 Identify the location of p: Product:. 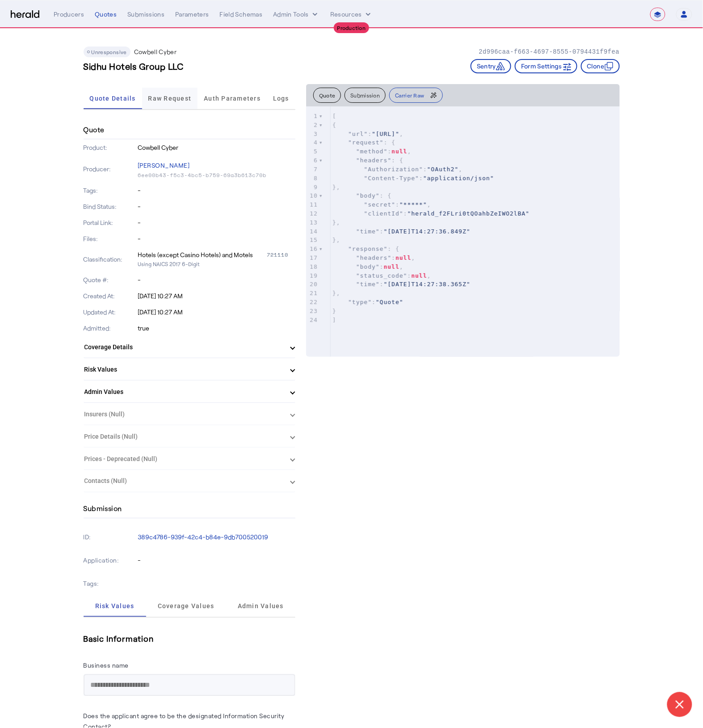
(110, 148).